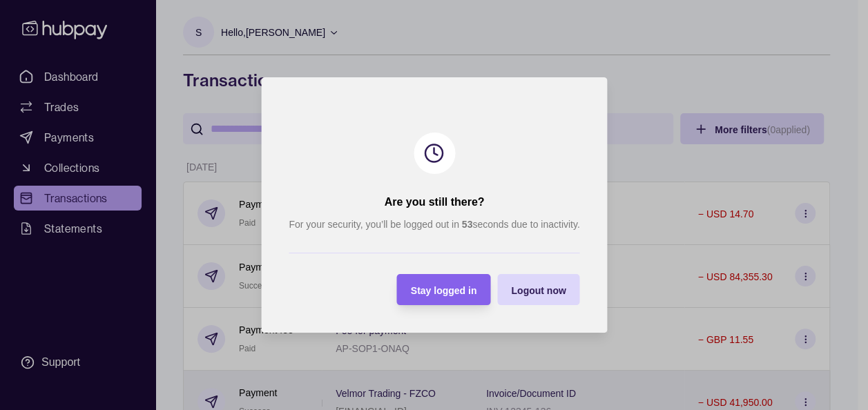  Describe the element at coordinates (538, 289) in the screenshot. I see `button: Logout now` at that location.